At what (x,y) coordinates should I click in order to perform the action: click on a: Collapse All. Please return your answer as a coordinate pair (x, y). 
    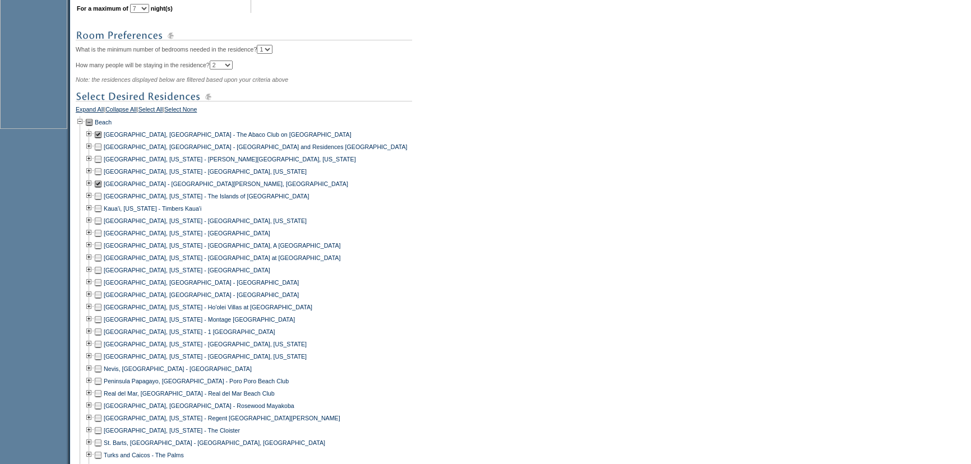
    Looking at the image, I should click on (121, 111).